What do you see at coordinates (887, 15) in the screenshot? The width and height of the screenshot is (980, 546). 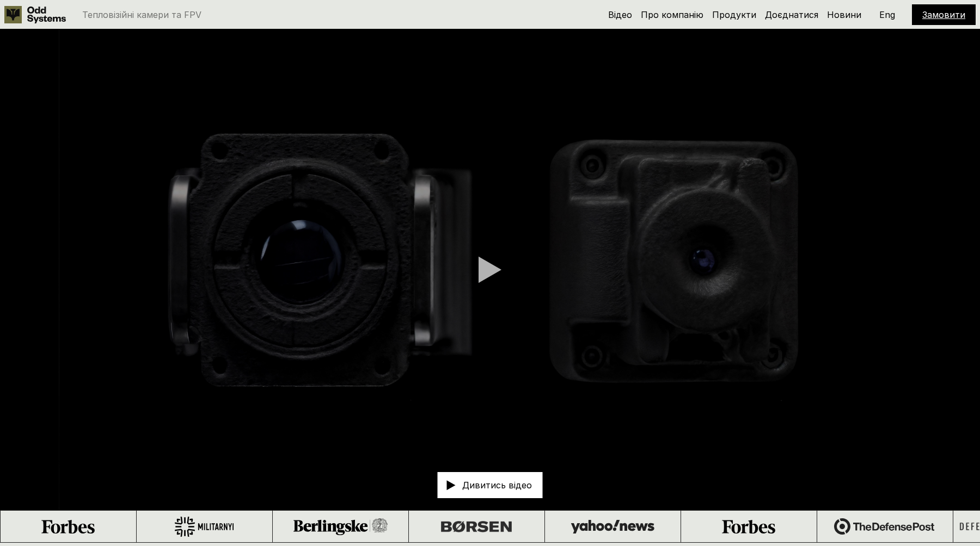 I see `p: Eng` at bounding box center [887, 15].